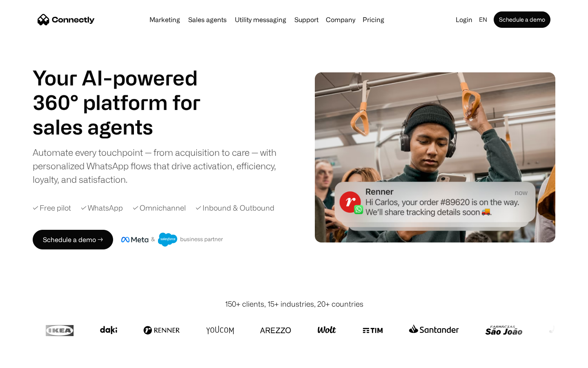 The height and width of the screenshot is (368, 588). What do you see at coordinates (29, 359) in the screenshot?
I see `aside: Language selected: English` at bounding box center [29, 359].